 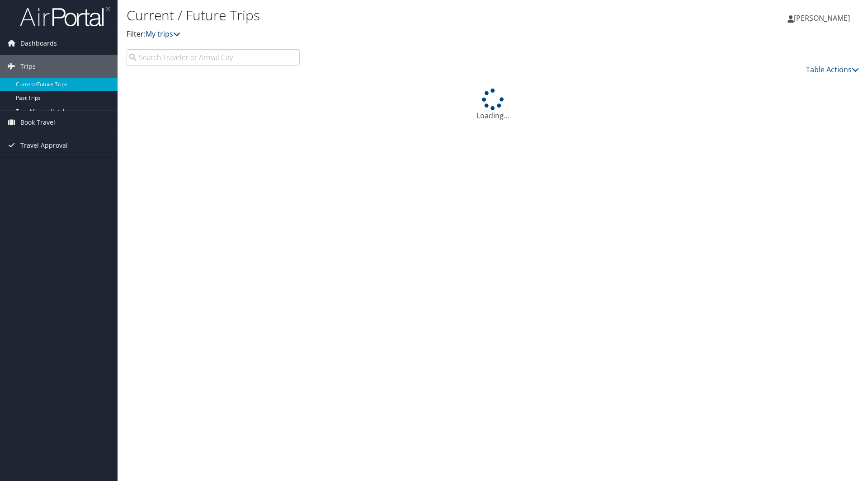 I want to click on input: Search Traveler or Arrival City, so click(x=213, y=57).